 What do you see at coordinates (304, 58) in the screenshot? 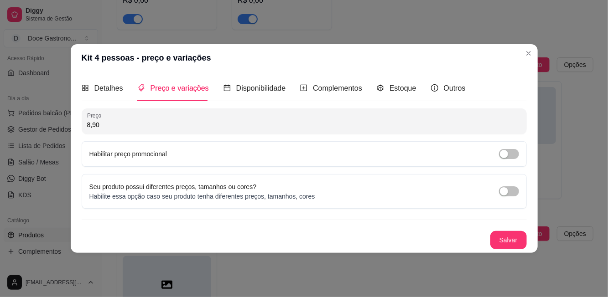
I see `header: Kit 4 pessoas - preço e variações` at bounding box center [304, 58].